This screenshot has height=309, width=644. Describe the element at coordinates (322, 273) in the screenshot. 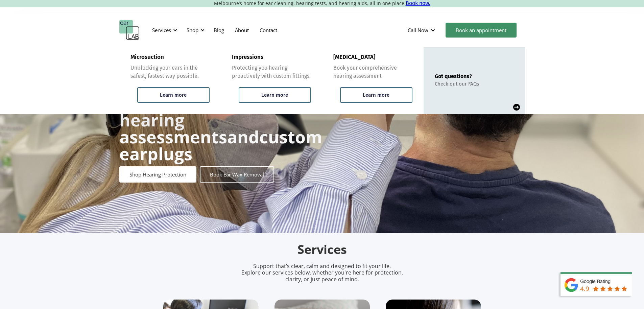

I see `p: Support that’s clear, calm and designed to fit your life. Explore our services below, whether you...` at that location.